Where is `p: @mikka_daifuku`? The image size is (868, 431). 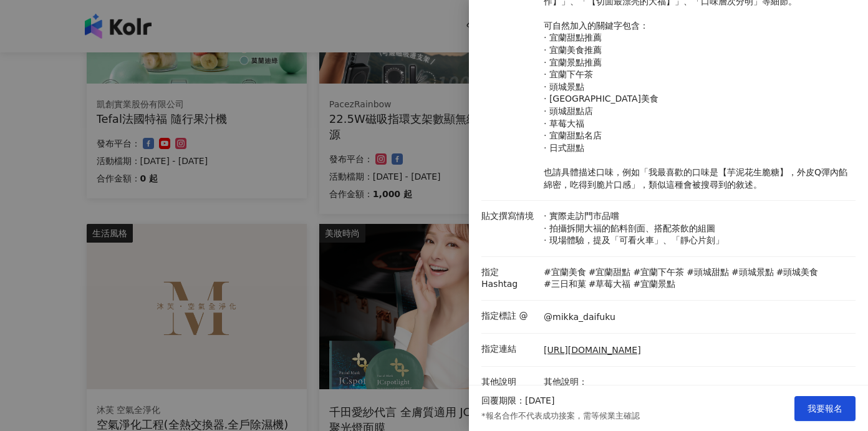
p: @mikka_daifuku is located at coordinates (579, 317).